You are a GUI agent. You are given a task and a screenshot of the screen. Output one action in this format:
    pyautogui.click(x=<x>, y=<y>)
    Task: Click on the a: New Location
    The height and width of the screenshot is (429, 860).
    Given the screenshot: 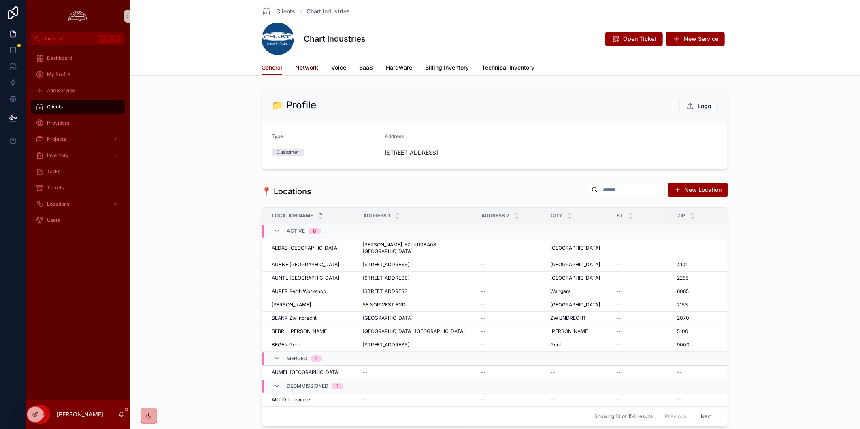 What is the action you would take?
    pyautogui.click(x=698, y=190)
    